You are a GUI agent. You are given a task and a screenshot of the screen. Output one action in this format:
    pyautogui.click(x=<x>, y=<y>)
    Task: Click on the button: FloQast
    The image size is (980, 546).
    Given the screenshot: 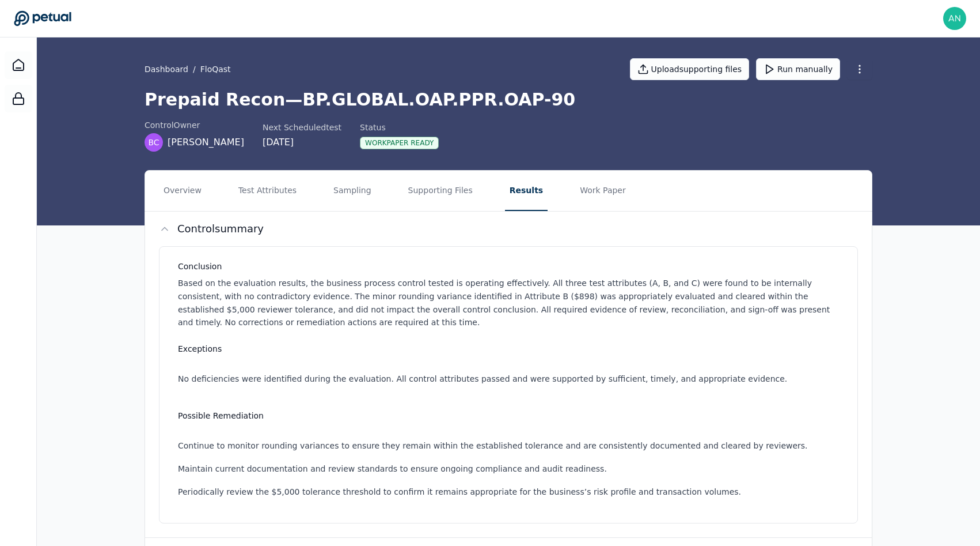 What is the action you would take?
    pyautogui.click(x=215, y=69)
    